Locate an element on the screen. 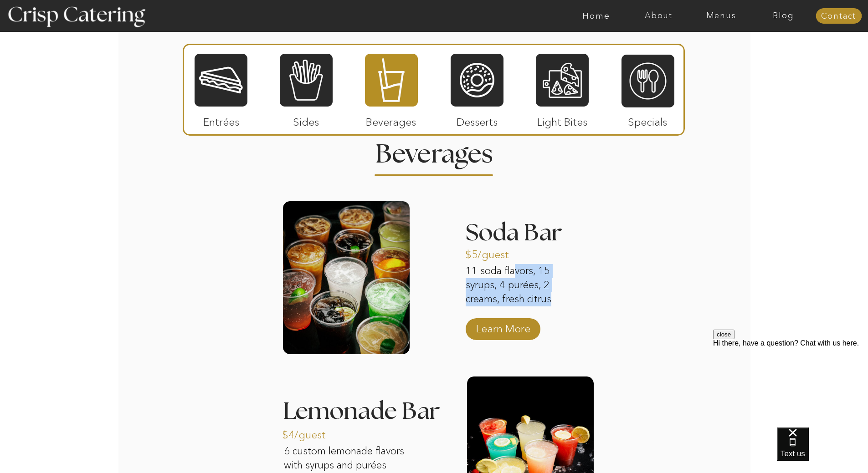 This screenshot has width=868, height=473. nav: About is located at coordinates (658, 16).